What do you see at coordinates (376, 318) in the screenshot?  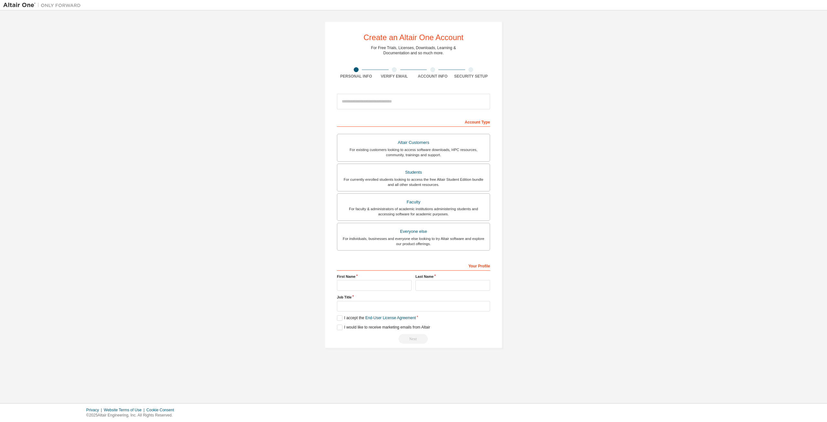 I see `label: I accept the` at bounding box center [376, 318].